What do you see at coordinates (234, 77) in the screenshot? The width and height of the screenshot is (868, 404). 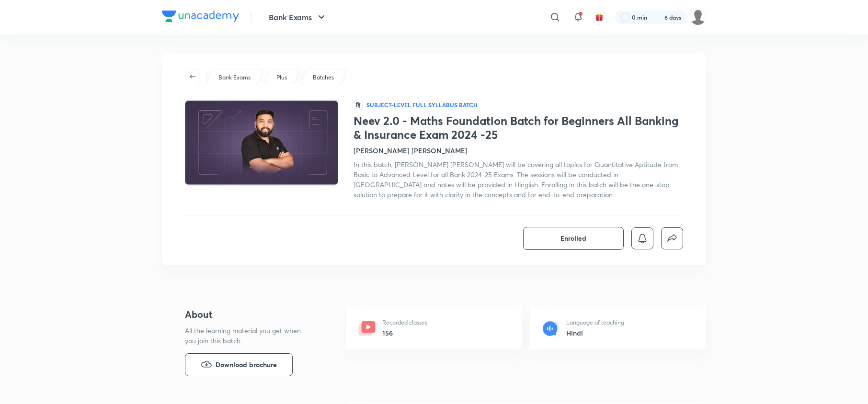 I see `p: Bank Exams` at bounding box center [234, 77].